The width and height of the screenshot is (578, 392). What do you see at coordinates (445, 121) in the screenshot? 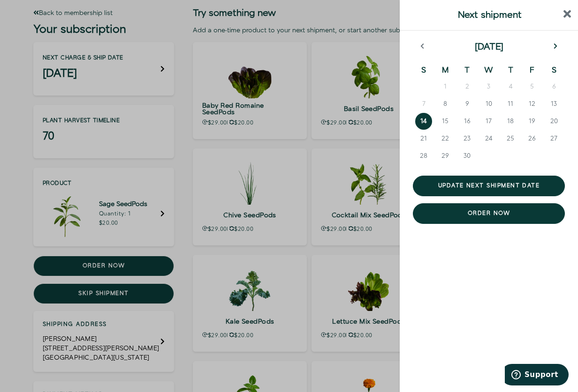
I see `span: 15` at bounding box center [445, 121].